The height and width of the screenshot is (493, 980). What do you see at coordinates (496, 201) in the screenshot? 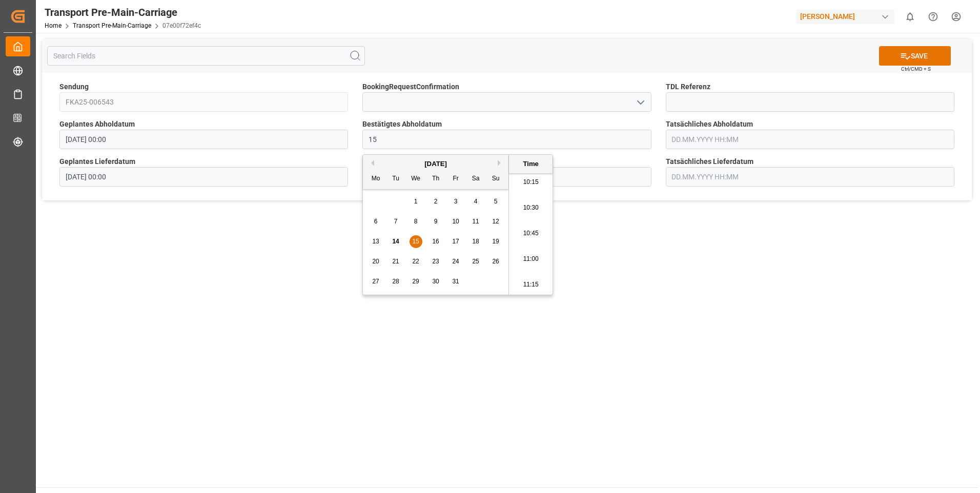
I see `div: Choose Sunday, October 5th, 2025` at bounding box center [496, 201].